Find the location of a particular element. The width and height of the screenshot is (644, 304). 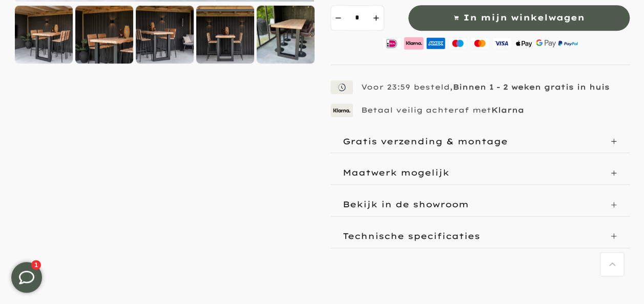

p: Betaal veilig achteraf met is located at coordinates (443, 110).